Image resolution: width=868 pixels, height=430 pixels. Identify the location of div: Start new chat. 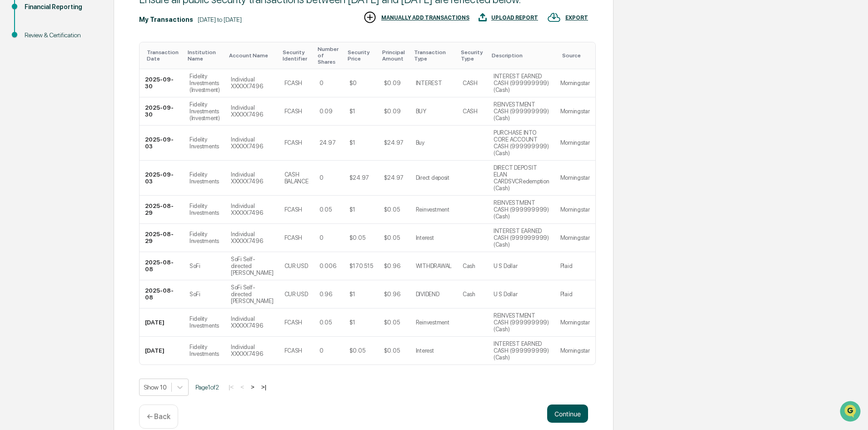
(90, 74).